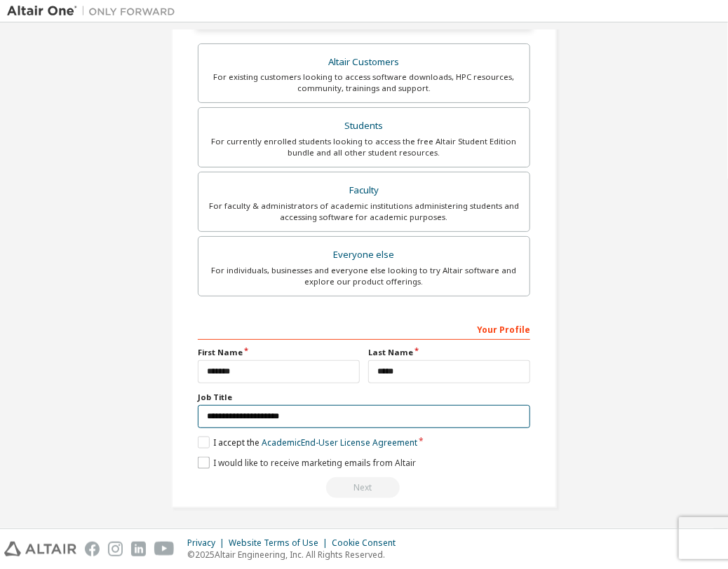 Image resolution: width=728 pixels, height=569 pixels. I want to click on img: instagram.svg, so click(115, 549).